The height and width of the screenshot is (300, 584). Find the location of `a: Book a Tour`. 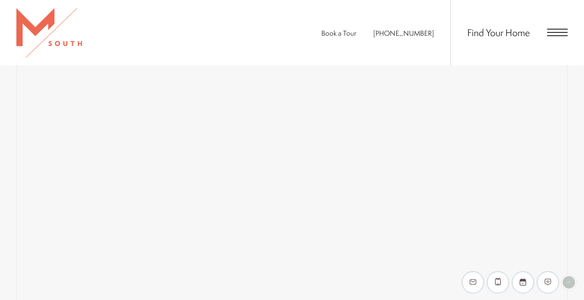

a: Book a Tour is located at coordinates (339, 33).